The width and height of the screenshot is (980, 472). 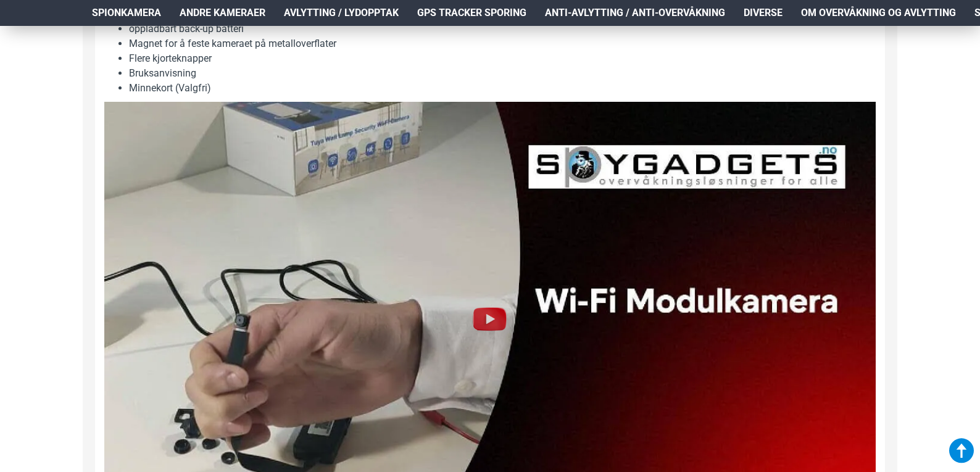 I want to click on li: oppladbart back-up batteri, so click(x=503, y=29).